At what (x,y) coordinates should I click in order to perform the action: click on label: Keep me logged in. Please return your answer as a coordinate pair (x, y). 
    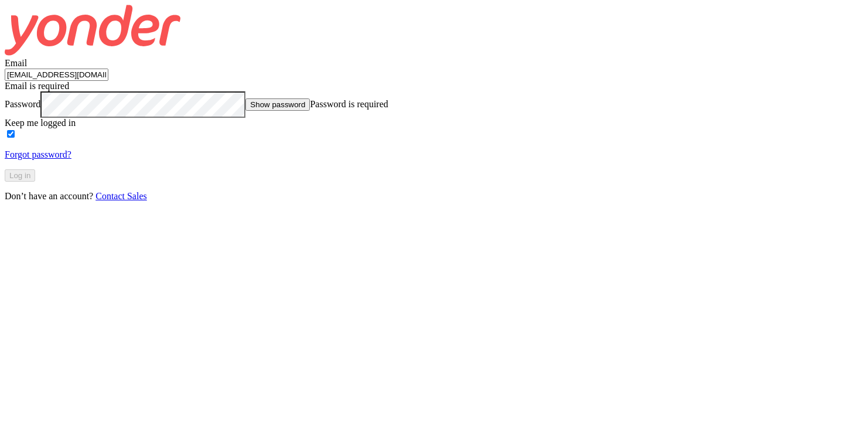
    Looking at the image, I should click on (40, 123).